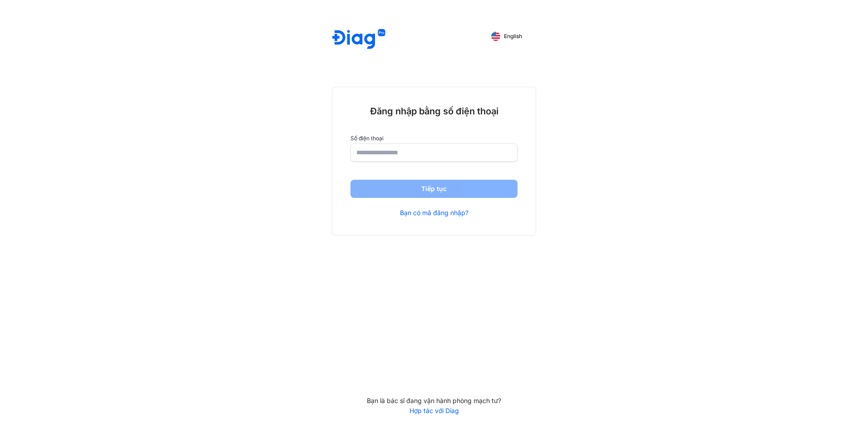 The width and height of the screenshot is (868, 433). Describe the element at coordinates (496, 36) in the screenshot. I see `img: English` at that location.